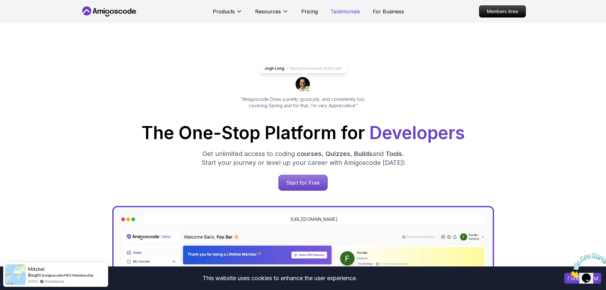 The height and width of the screenshot is (290, 606). What do you see at coordinates (502, 11) in the screenshot?
I see `p: Members Area` at bounding box center [502, 11].